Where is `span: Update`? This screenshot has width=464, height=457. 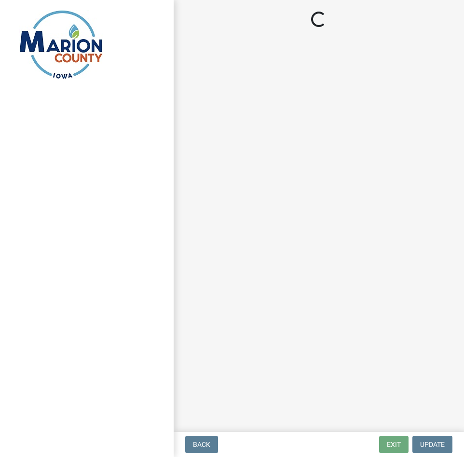
span: Update is located at coordinates (432, 445).